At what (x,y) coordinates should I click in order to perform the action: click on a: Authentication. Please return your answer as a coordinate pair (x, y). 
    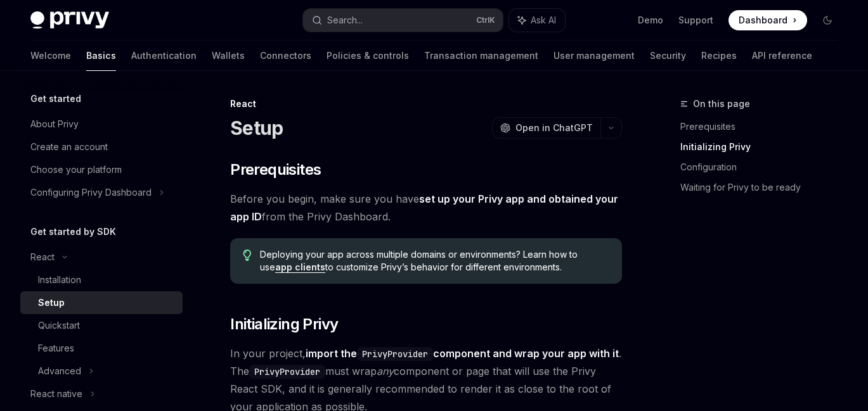
    Looking at the image, I should click on (164, 56).